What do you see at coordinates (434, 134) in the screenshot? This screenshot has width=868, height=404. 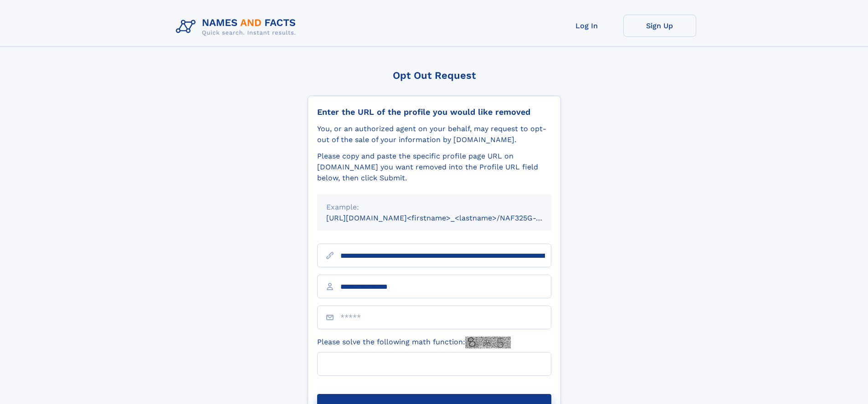 I see `div: You, or an authorized agent on your behalf, may request to opt-out of the sale of your informatio...` at bounding box center [434, 134].